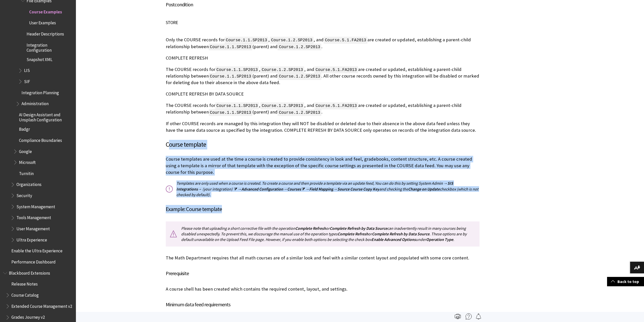 Image resolution: width=644 pixels, height=322 pixels. Describe the element at coordinates (45, 33) in the screenshot. I see `span: Header Descriptions` at that location.